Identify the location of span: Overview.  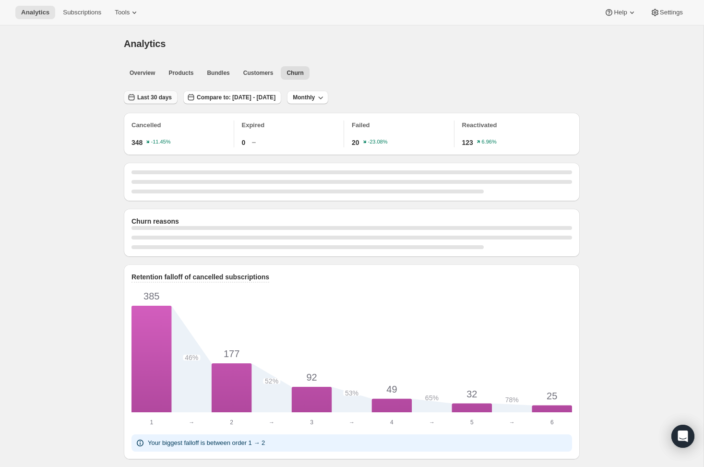
(142, 73).